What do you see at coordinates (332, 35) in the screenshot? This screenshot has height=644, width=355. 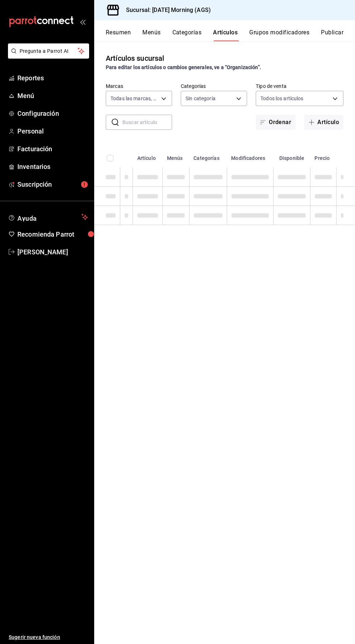 I see `button: Publicar` at bounding box center [332, 35].